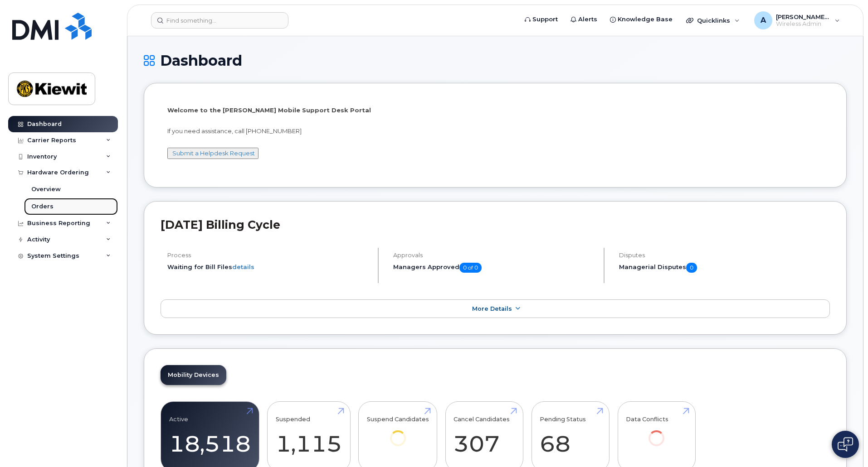 Image resolution: width=868 pixels, height=467 pixels. Describe the element at coordinates (470, 268) in the screenshot. I see `span: 0 of 0` at that location.